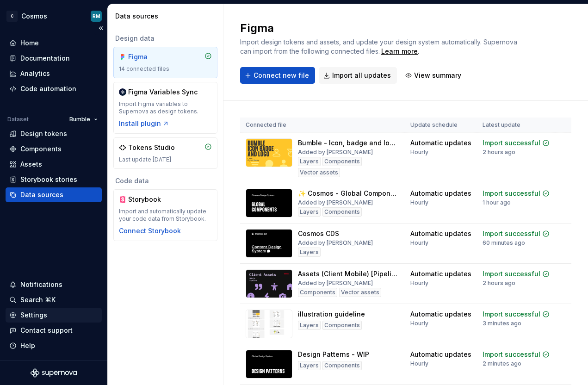 The image size is (588, 385). Describe the element at coordinates (54, 149) in the screenshot. I see `a: Components` at that location.